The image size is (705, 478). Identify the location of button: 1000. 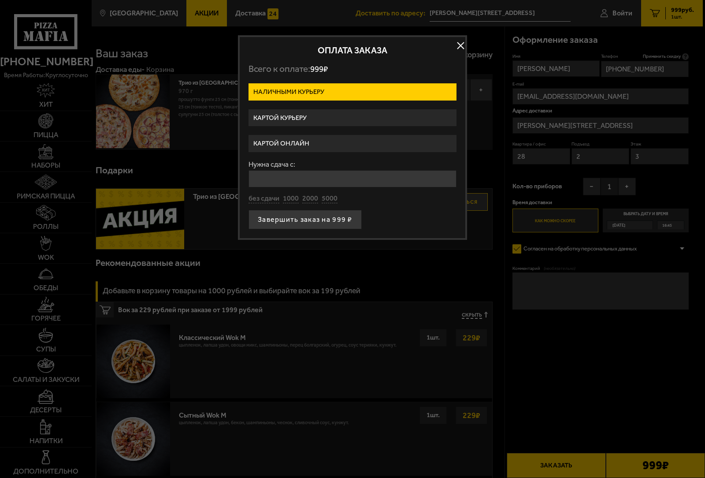
(291, 199).